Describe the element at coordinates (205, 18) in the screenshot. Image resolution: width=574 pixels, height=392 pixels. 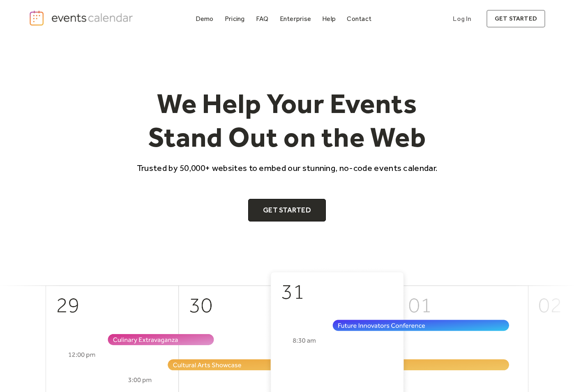
I see `a: Demo` at that location.